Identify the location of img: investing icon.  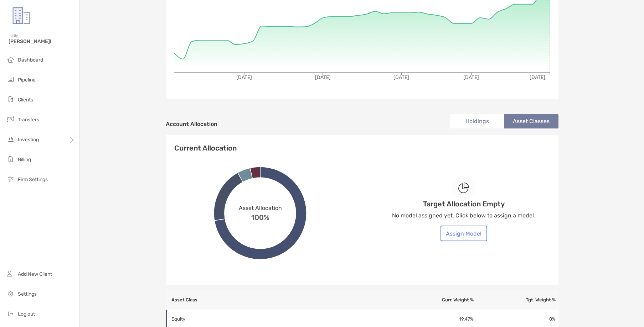
(11, 139).